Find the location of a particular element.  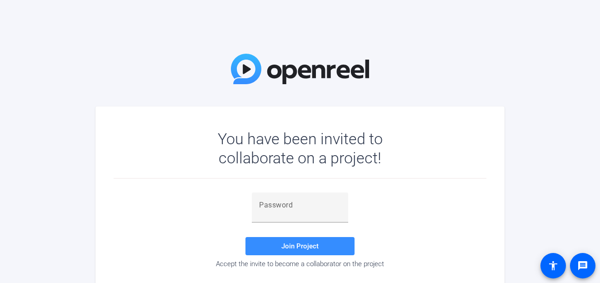

span: Join Project is located at coordinates (300, 246).